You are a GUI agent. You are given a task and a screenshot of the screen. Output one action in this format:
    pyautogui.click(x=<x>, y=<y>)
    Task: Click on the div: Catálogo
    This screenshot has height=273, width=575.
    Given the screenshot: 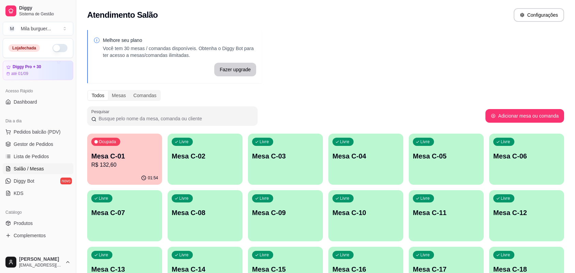 What is the action you would take?
    pyautogui.click(x=38, y=212)
    